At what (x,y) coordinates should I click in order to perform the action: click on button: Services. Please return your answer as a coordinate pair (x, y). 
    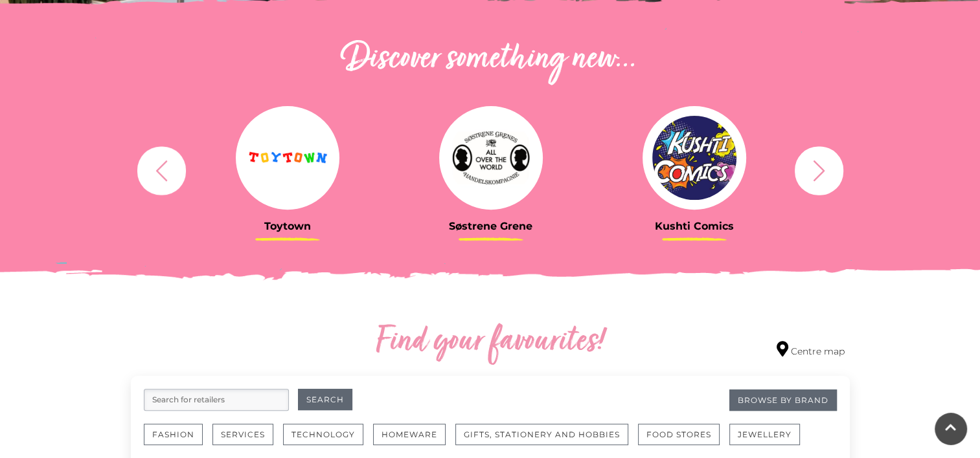
    Looking at the image, I should click on (243, 434).